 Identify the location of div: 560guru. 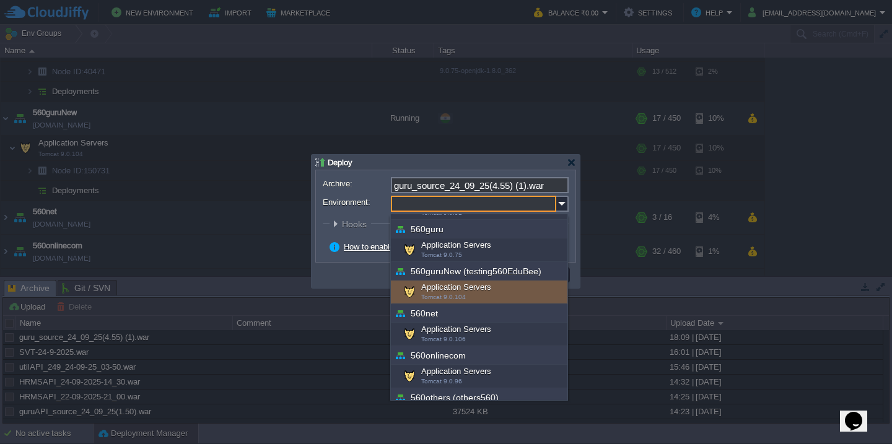
(479, 229).